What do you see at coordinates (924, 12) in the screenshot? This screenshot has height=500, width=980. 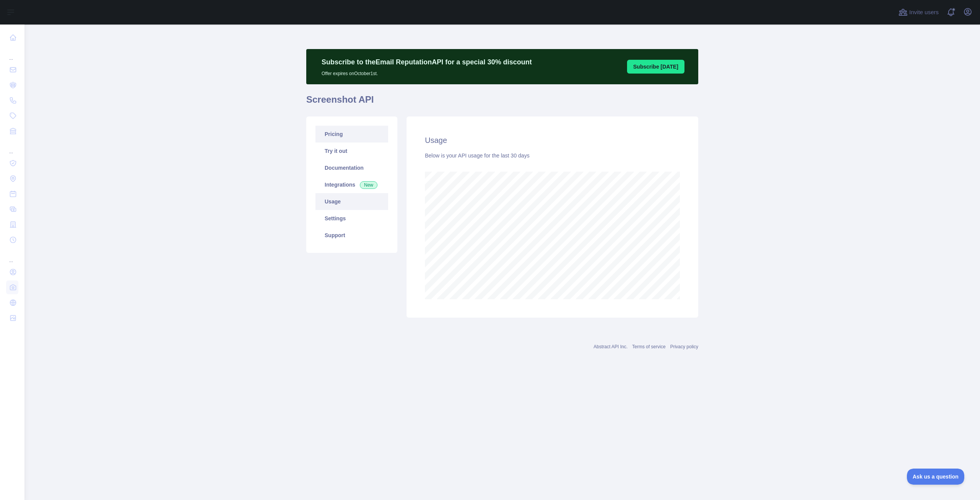 I see `span: Invite users` at bounding box center [924, 12].